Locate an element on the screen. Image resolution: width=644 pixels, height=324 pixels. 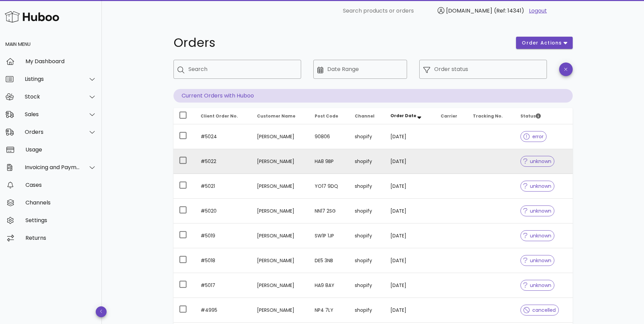
td: HA9 8AY is located at coordinates (329, 285).